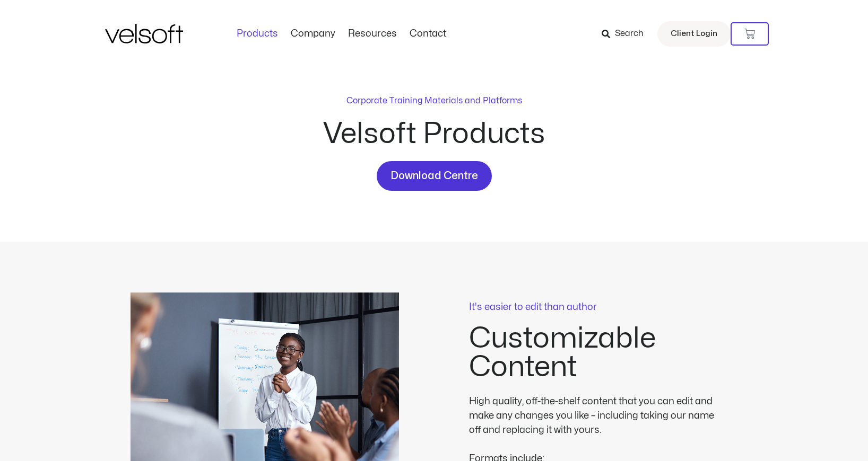  What do you see at coordinates (629, 34) in the screenshot?
I see `span: Search` at bounding box center [629, 34].